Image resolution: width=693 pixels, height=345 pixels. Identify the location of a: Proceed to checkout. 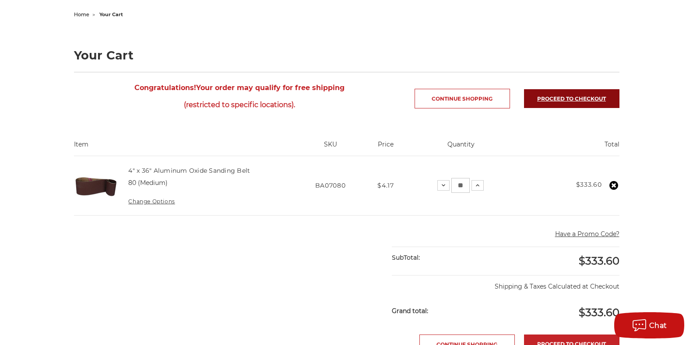
(572, 98).